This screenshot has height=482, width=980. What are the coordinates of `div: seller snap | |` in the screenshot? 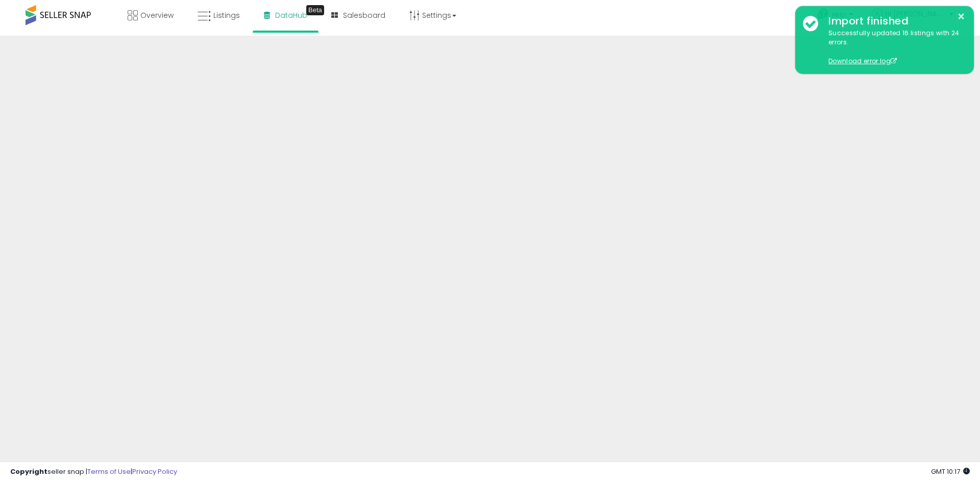 It's located at (93, 472).